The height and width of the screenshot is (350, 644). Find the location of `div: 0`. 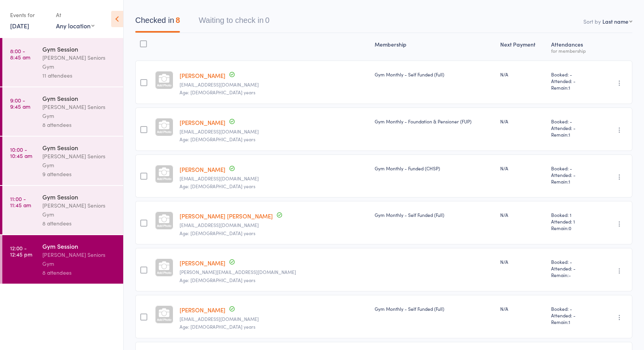

div: 0 is located at coordinates (267, 20).